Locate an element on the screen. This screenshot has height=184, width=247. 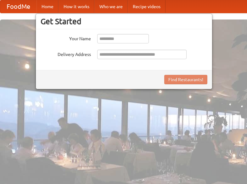
label: Your Name is located at coordinates (66, 38).